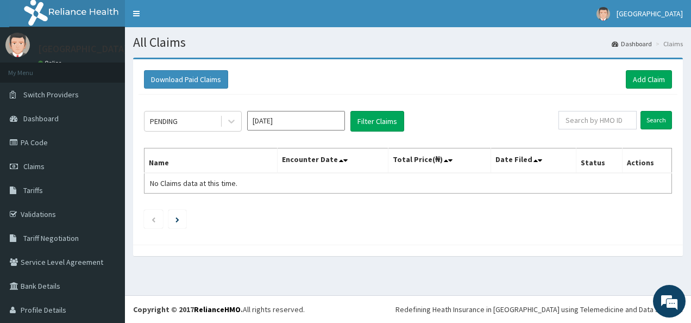 The height and width of the screenshot is (323, 691). Describe the element at coordinates (33, 190) in the screenshot. I see `span: Tariffs` at that location.